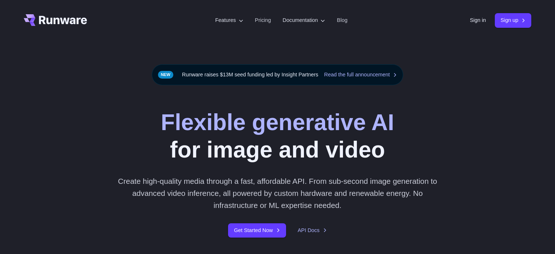  I want to click on a: Go to /, so click(55, 20).